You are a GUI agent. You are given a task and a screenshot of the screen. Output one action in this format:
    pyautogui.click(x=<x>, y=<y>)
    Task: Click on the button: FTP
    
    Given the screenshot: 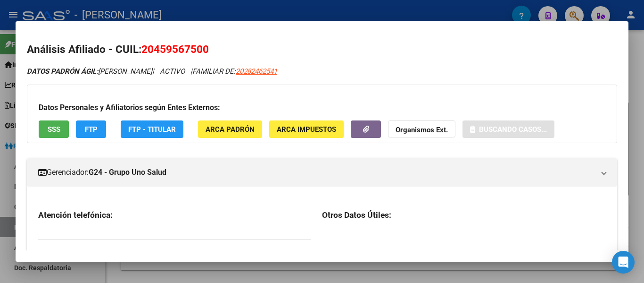 What is the action you would take?
    pyautogui.click(x=91, y=129)
    